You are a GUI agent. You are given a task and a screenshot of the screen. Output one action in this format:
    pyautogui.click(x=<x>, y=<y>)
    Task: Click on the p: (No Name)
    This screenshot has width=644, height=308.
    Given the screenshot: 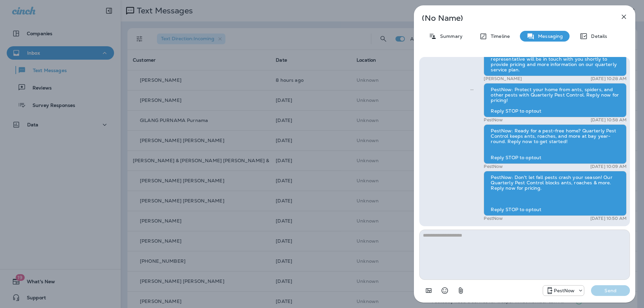 What is the action you would take?
    pyautogui.click(x=514, y=18)
    